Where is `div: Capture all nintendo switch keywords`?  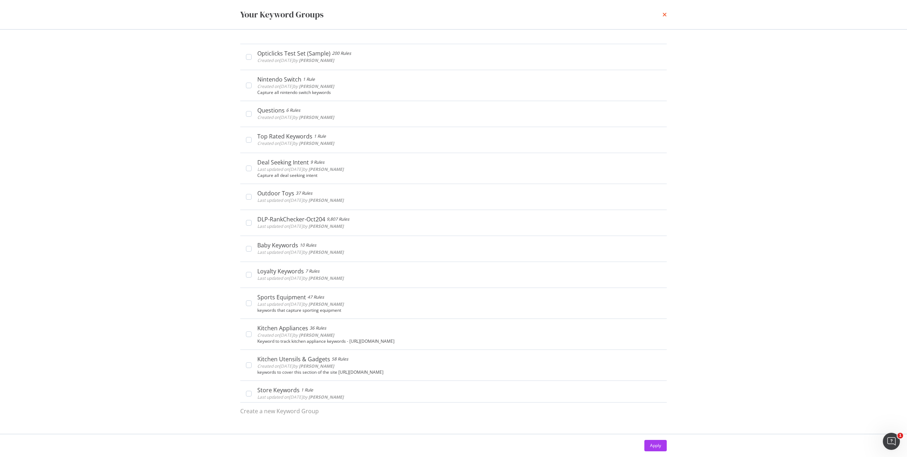
div: Capture all nintendo switch keywords is located at coordinates (459, 92).